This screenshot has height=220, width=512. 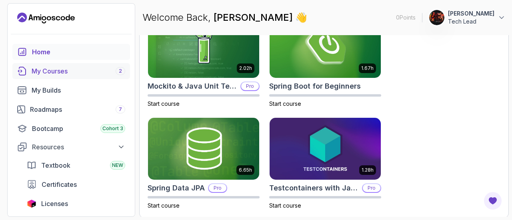 What do you see at coordinates (367, 68) in the screenshot?
I see `p: 1.67h` at bounding box center [367, 68].